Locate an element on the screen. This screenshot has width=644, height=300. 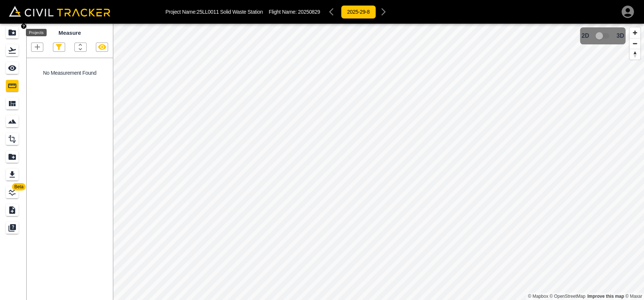
div: Projects is located at coordinates (36, 32).